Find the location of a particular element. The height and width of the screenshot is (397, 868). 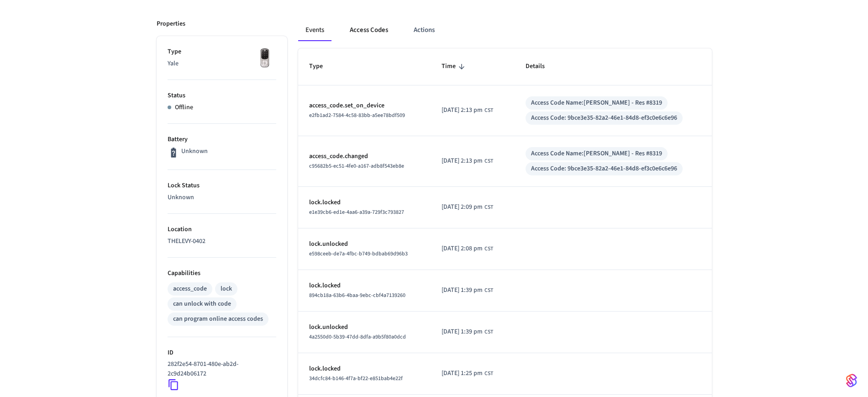

p: Offline is located at coordinates (184, 107).